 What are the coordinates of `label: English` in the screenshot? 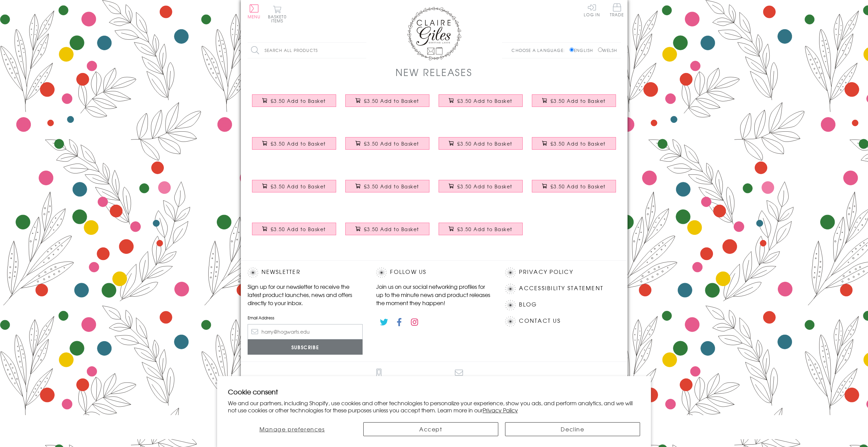 It's located at (583, 50).